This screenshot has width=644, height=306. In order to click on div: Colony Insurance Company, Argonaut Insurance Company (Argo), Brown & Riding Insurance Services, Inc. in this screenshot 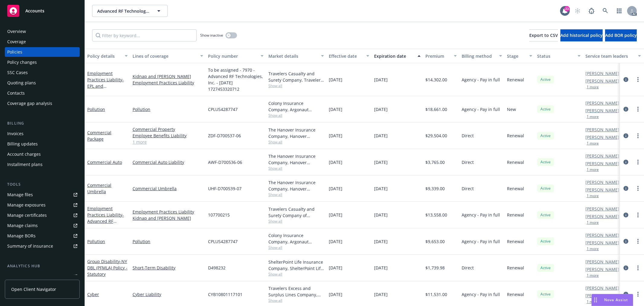, I will do `click(296, 106)`.